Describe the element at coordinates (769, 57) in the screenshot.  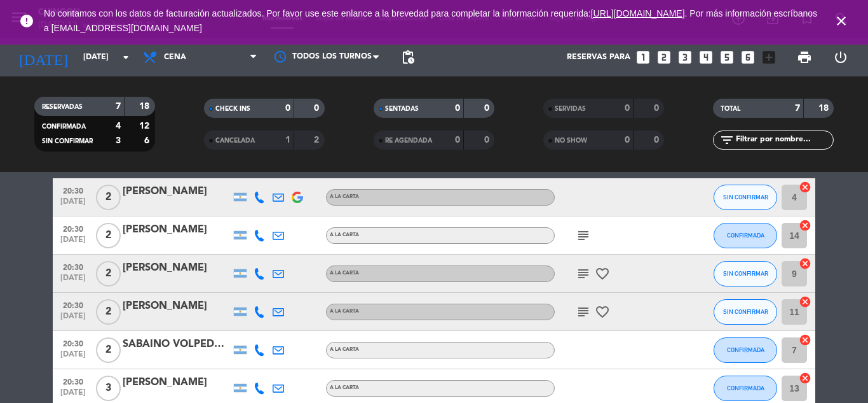
I see `i: add_box` at that location.